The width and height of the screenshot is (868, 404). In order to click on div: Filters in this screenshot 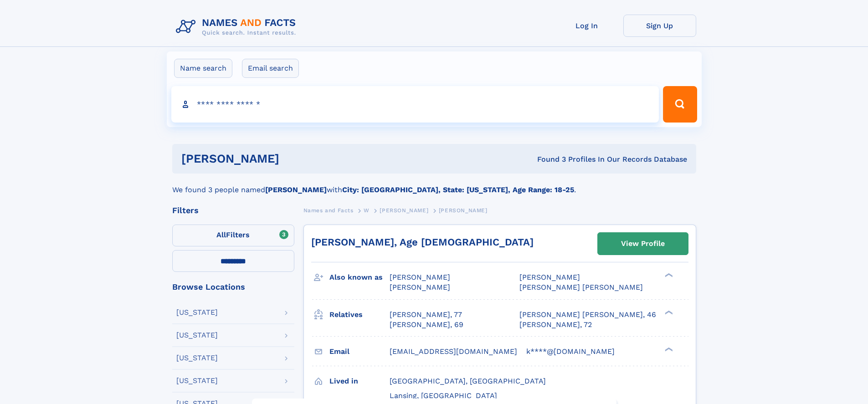, I will do `click(233, 211)`.